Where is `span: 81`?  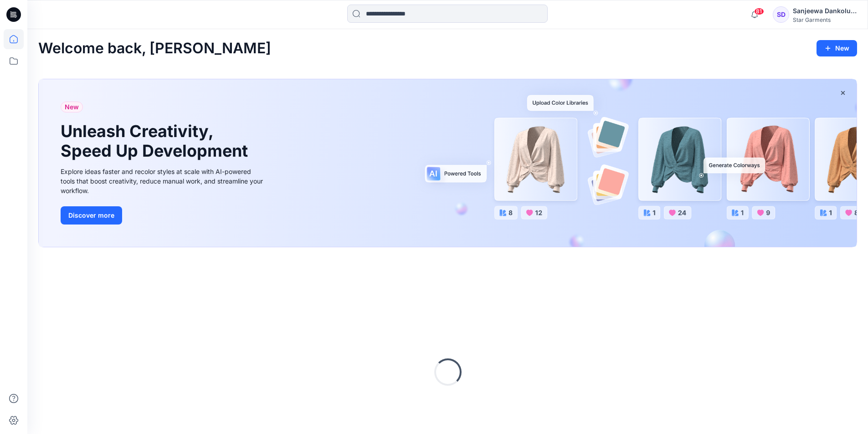 span: 81 is located at coordinates (760, 12).